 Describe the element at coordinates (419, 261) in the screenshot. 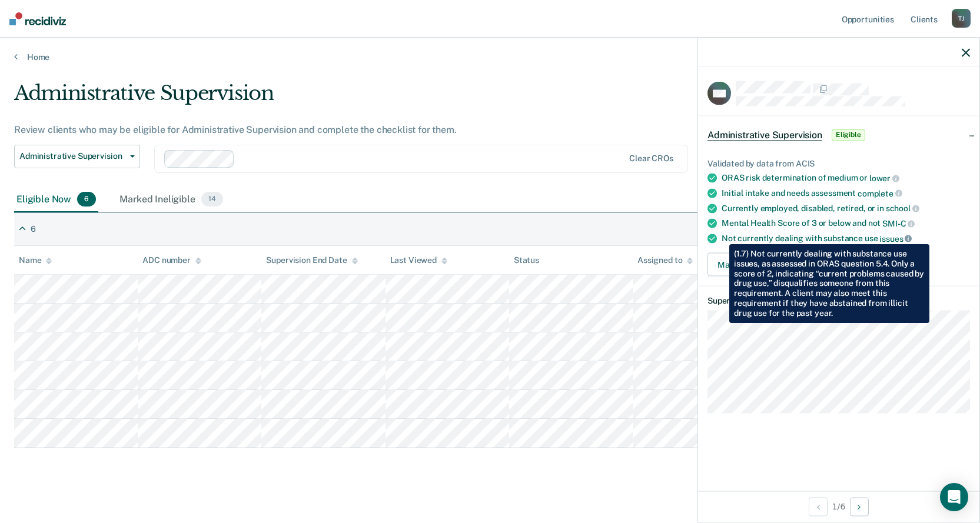

I see `div: Last Viewed` at that location.